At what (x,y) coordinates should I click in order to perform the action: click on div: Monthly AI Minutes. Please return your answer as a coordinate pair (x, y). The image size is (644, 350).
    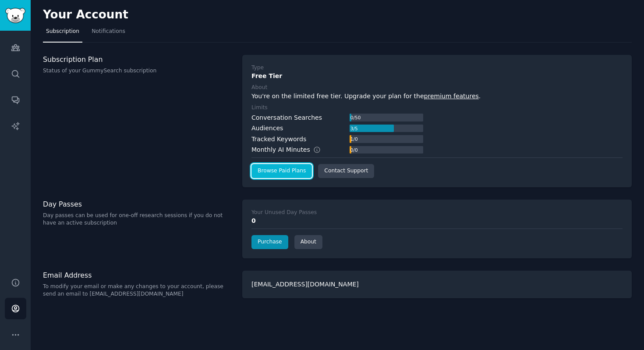
    Looking at the image, I should click on (291, 150).